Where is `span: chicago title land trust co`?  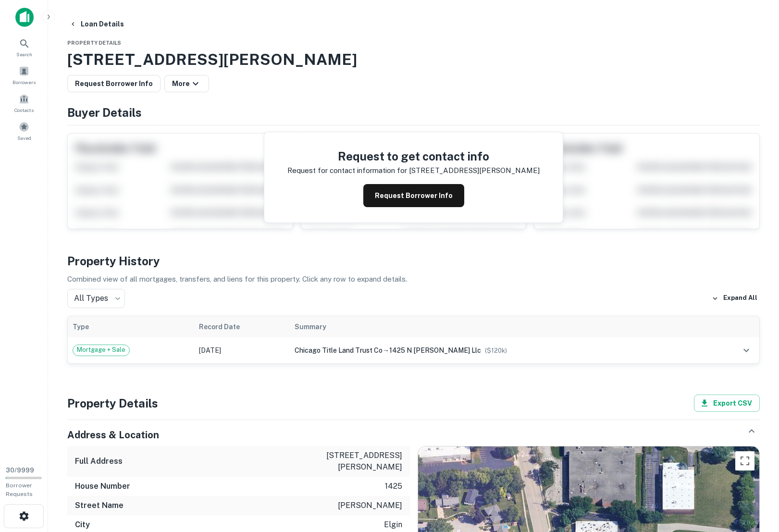
span: chicago title land trust co is located at coordinates (338, 350).